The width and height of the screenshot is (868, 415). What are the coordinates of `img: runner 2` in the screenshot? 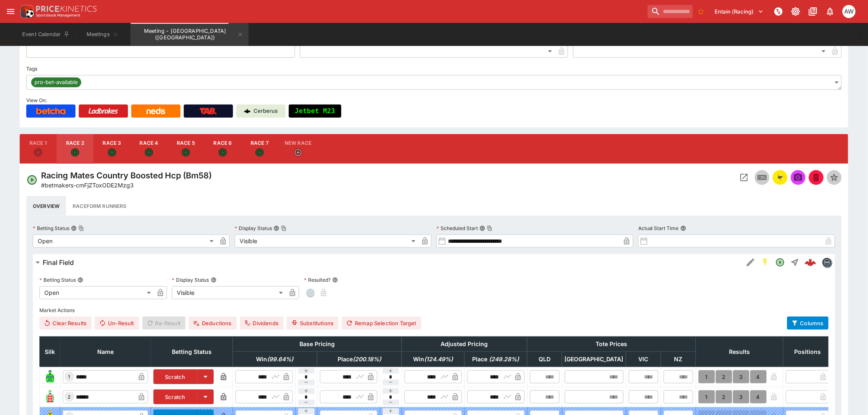 It's located at (50, 397).